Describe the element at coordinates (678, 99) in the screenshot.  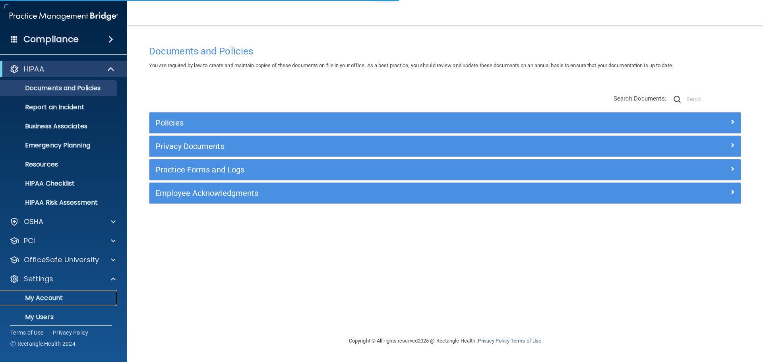
I see `img: ic-search.3b580494.png` at that location.